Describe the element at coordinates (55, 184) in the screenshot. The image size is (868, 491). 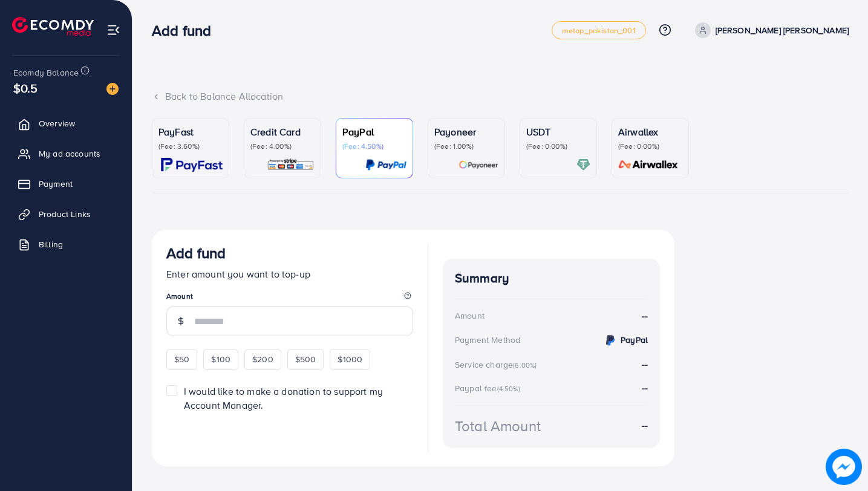
I see `span: Payment` at that location.